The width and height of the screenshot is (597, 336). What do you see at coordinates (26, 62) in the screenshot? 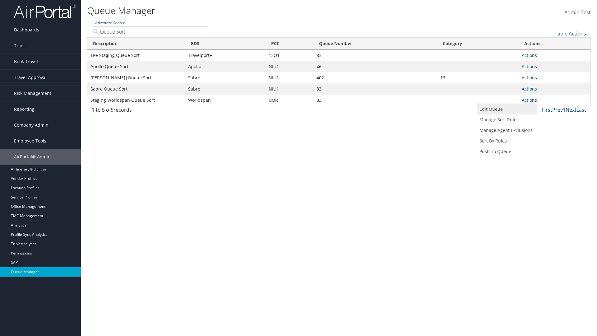
I see `span: Book Travel` at bounding box center [26, 62].